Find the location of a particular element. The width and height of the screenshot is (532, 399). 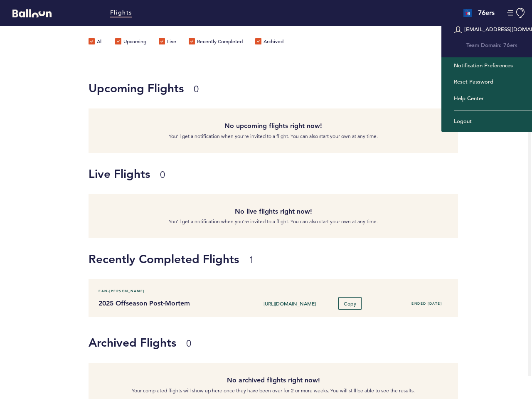

h4: No upcoming flights right now! is located at coordinates (273, 126).